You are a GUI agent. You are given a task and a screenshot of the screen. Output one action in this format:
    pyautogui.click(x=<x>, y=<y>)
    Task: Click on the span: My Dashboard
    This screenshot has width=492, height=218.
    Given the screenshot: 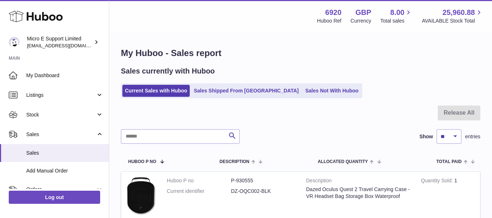 What is the action you would take?
    pyautogui.click(x=65, y=75)
    